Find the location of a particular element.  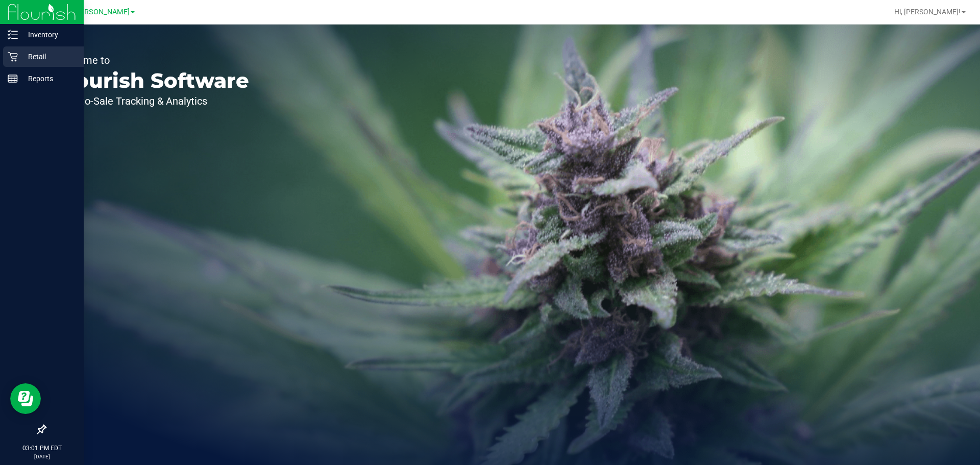

p: Inventory is located at coordinates (48, 34).